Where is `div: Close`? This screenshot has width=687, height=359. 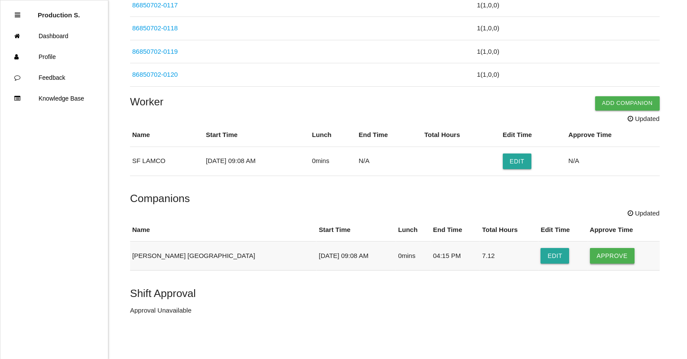 div: Close is located at coordinates (17, 15).